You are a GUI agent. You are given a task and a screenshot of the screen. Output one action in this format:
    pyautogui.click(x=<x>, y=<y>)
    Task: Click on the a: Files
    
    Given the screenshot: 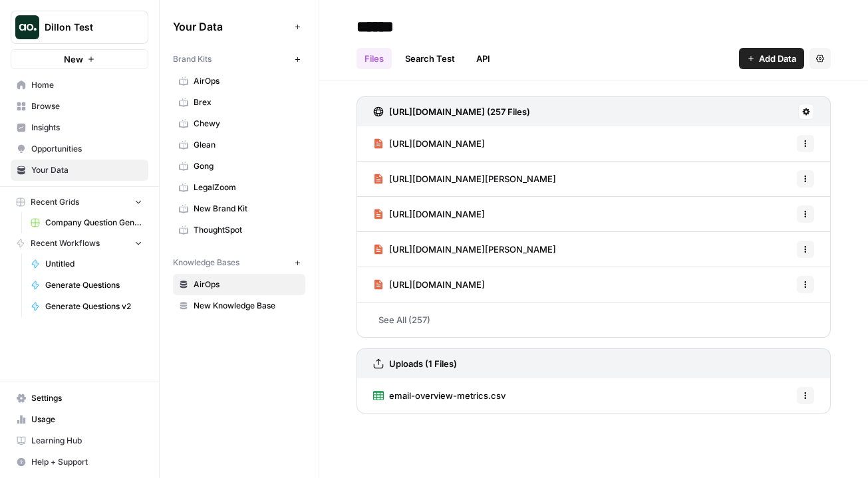 What is the action you would take?
    pyautogui.click(x=374, y=59)
    